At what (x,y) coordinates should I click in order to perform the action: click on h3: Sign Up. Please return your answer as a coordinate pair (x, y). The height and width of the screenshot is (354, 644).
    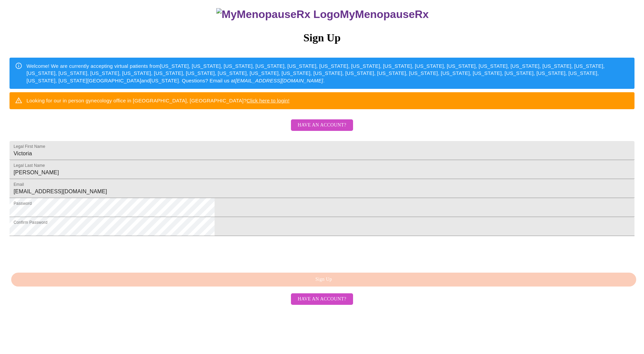
    Looking at the image, I should click on (322, 38).